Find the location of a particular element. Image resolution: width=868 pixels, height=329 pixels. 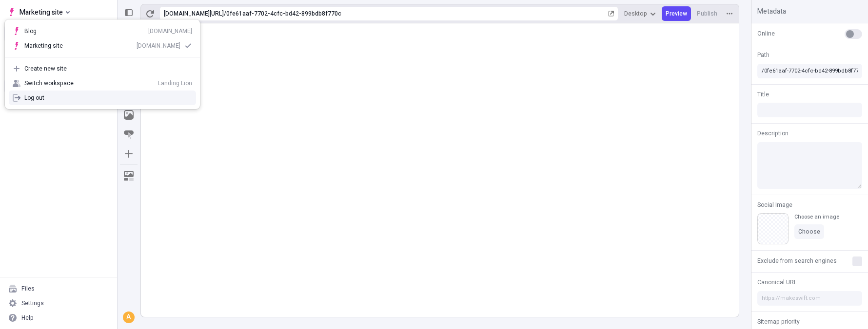

span: Online is located at coordinates (766, 34).